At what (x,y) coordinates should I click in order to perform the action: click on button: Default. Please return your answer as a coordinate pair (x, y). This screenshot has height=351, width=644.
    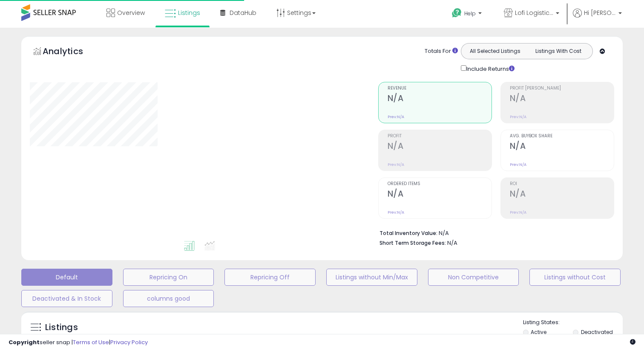
    Looking at the image, I should click on (67, 277).